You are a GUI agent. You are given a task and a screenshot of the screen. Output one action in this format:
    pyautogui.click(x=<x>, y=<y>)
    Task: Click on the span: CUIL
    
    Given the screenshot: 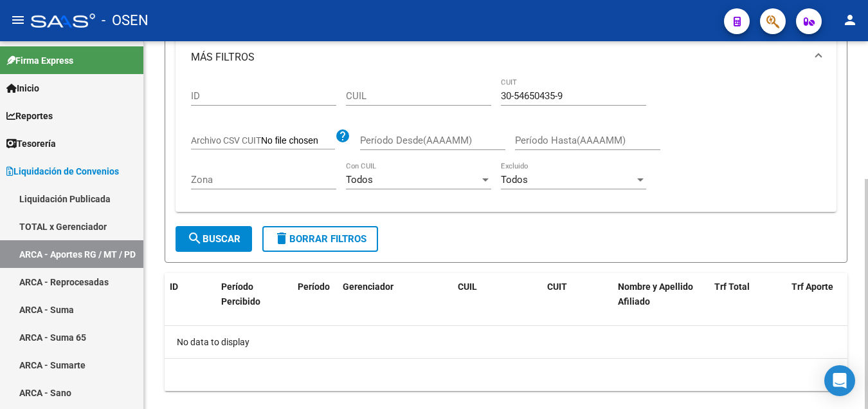 What is the action you would take?
    pyautogui.click(x=467, y=286)
    